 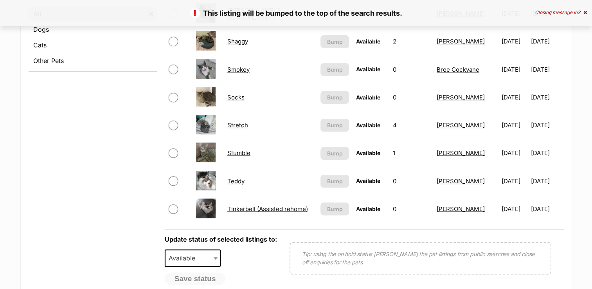 I want to click on a: Tinkerbell (Assisted rehome), so click(x=268, y=209).